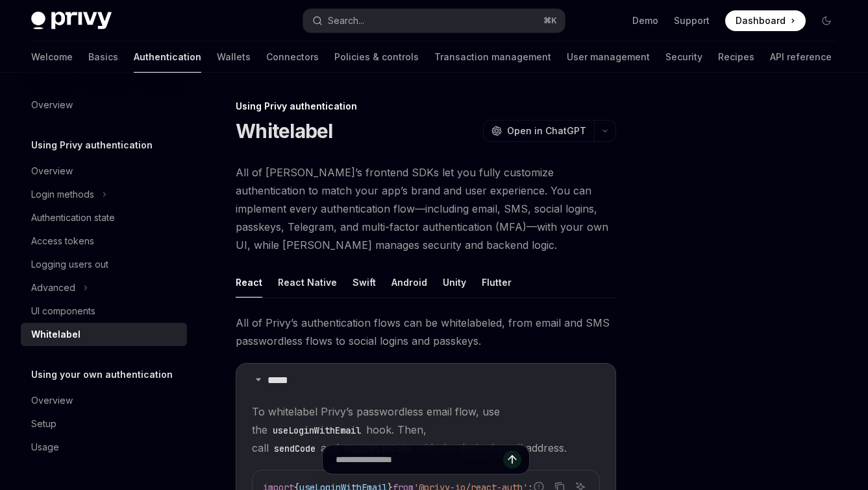  What do you see at coordinates (760, 21) in the screenshot?
I see `span: Dashboard` at bounding box center [760, 21].